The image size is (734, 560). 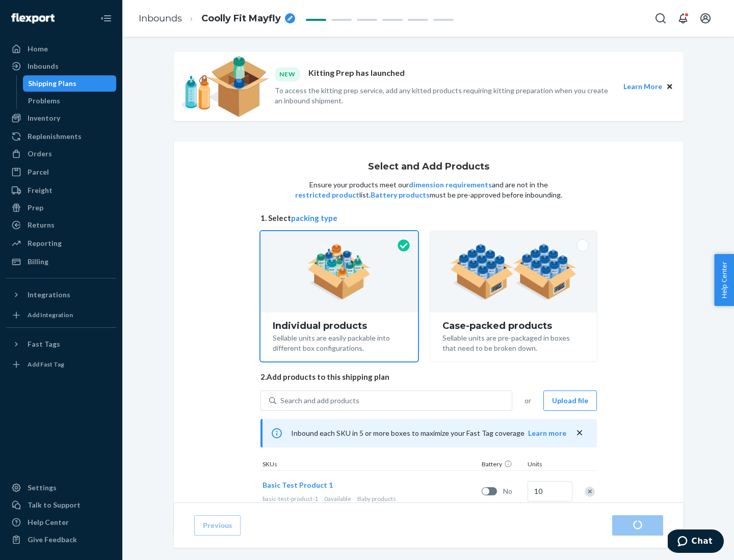 I want to click on div: Sellable units are easily packable into different box configurations., so click(x=339, y=342).